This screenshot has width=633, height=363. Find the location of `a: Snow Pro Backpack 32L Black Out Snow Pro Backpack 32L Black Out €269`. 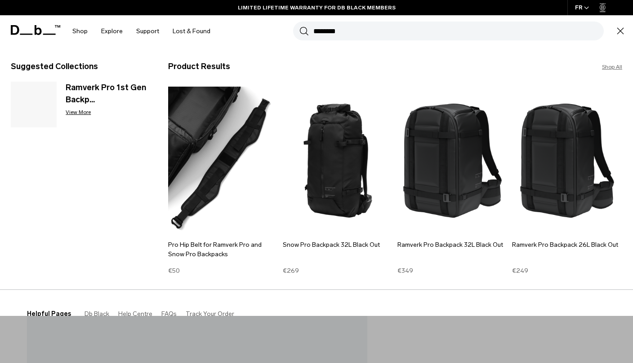

a: Snow Pro Backpack 32L Black Out Snow Pro Backpack 32L Black Out €269 is located at coordinates (337, 181).